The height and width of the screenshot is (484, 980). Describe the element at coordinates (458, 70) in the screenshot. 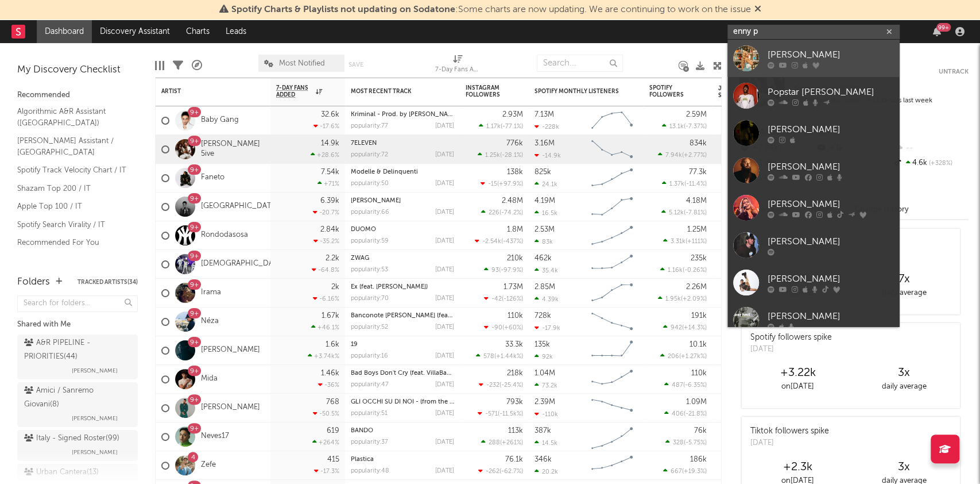

I see `div: 7-Day Fans Added (7-Day Fans Added)` at that location.